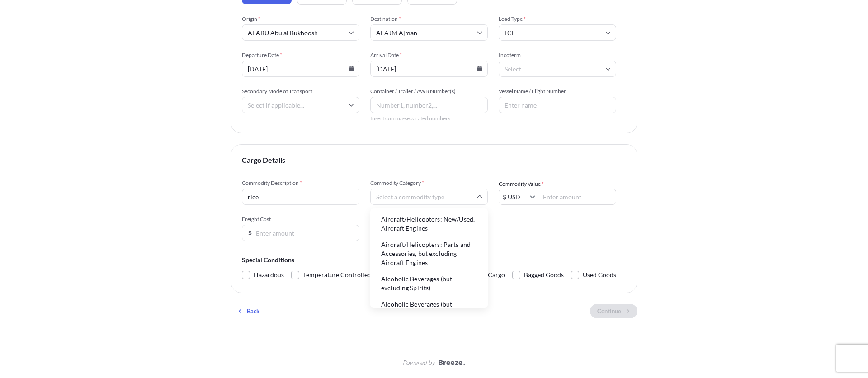 The height and width of the screenshot is (378, 868). What do you see at coordinates (429, 55) in the screenshot?
I see `span: Arrival Date` at bounding box center [429, 55].